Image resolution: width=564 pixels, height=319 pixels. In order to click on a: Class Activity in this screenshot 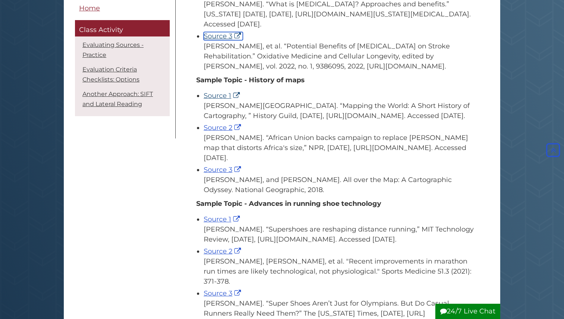, I will do `click(122, 29)`.